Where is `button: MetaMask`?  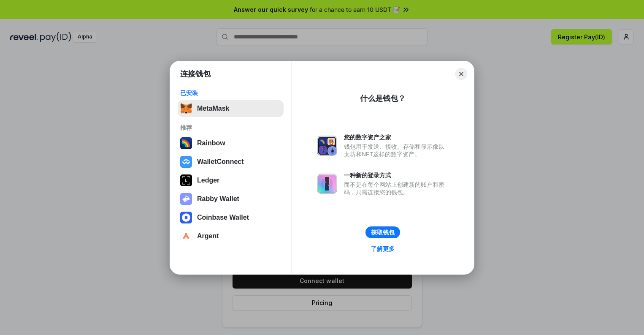 button: MetaMask is located at coordinates (230, 108).